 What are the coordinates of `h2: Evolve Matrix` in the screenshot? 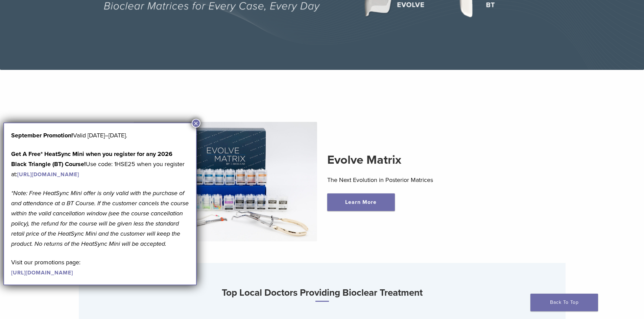 It's located at (419, 160).